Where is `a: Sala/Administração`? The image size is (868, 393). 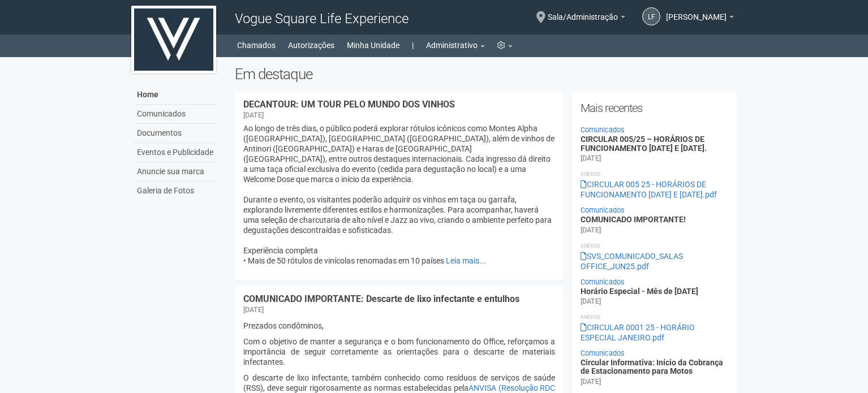
a: Sala/Administração is located at coordinates (586, 18).